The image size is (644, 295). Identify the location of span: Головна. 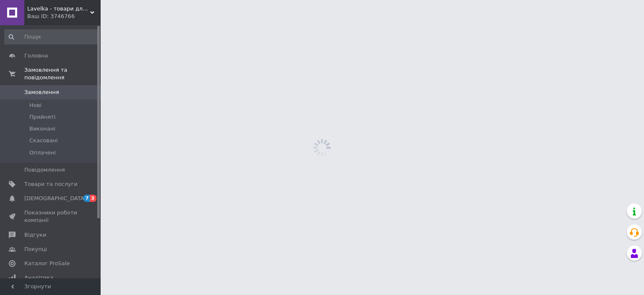
(36, 56).